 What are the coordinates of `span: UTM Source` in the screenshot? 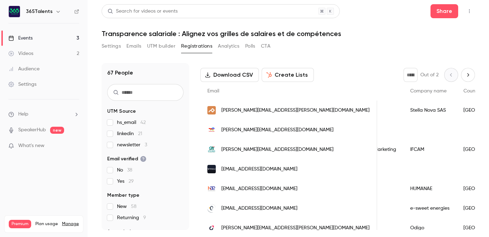 It's located at (122, 111).